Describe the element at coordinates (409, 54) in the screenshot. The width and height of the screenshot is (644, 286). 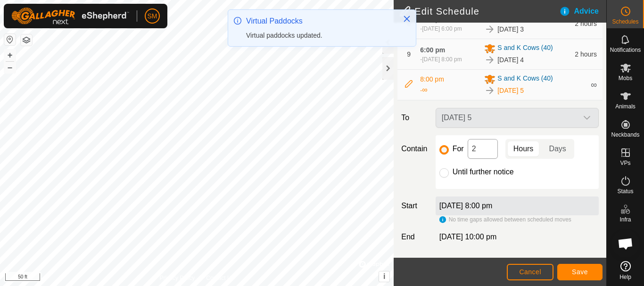
I see `span: 9` at that location.